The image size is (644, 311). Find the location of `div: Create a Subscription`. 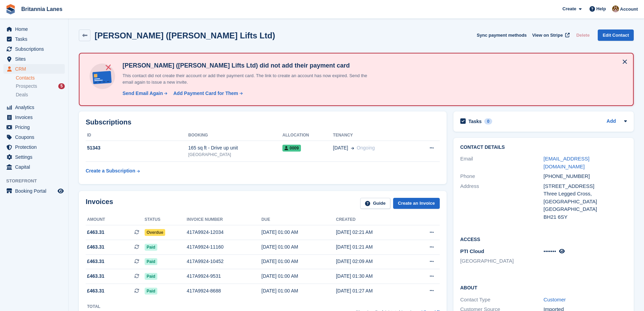

div: Create a Subscription is located at coordinates (110, 171).